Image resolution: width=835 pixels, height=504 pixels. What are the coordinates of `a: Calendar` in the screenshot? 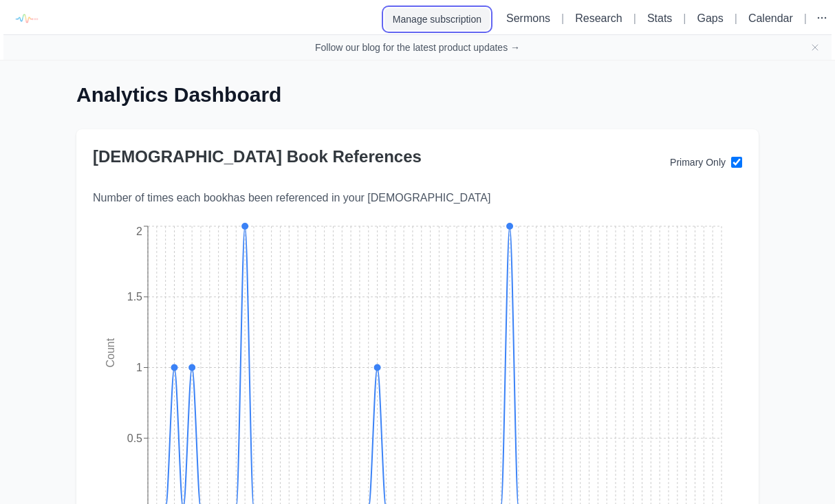 It's located at (770, 18).